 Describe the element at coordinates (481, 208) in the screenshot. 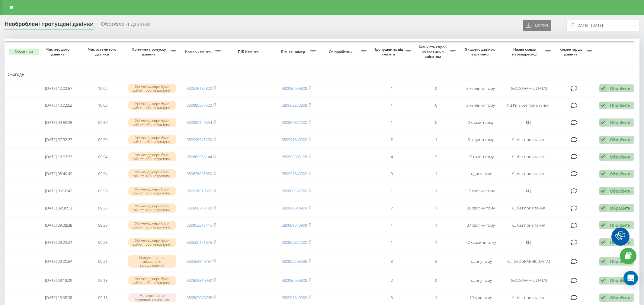

I see `td: 35 хвилин тому` at that location.